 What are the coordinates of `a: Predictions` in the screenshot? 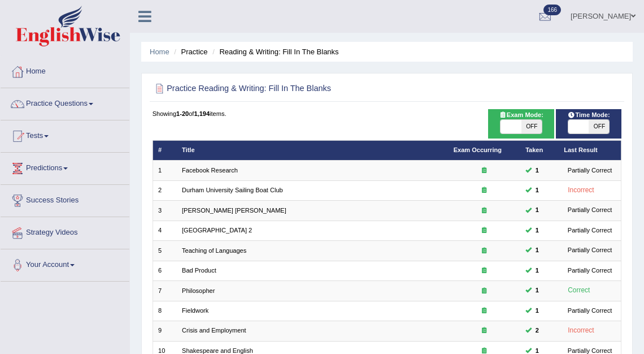 It's located at (65, 167).